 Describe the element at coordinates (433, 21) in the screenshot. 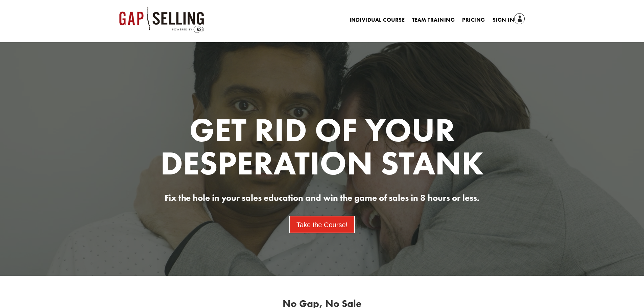

I see `a: Team Training` at that location.